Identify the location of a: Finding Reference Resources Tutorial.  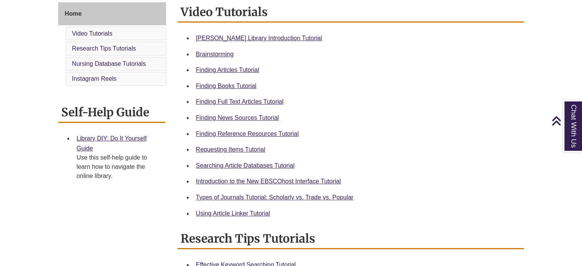
(247, 134).